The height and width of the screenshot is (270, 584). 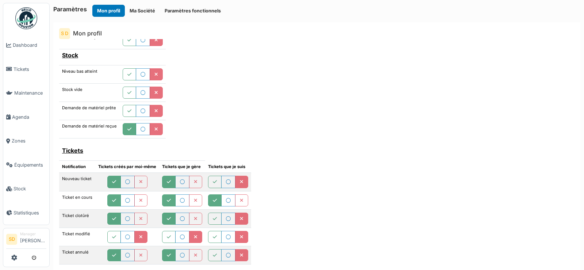 What do you see at coordinates (193, 11) in the screenshot?
I see `button: Paramètres fonctionnels` at bounding box center [193, 11].